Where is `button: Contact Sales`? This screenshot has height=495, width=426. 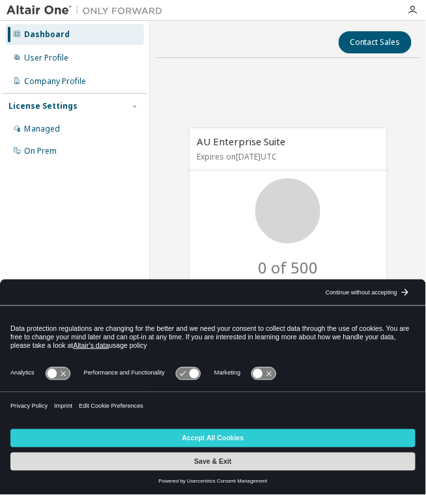
button: Contact Sales is located at coordinates (375, 42).